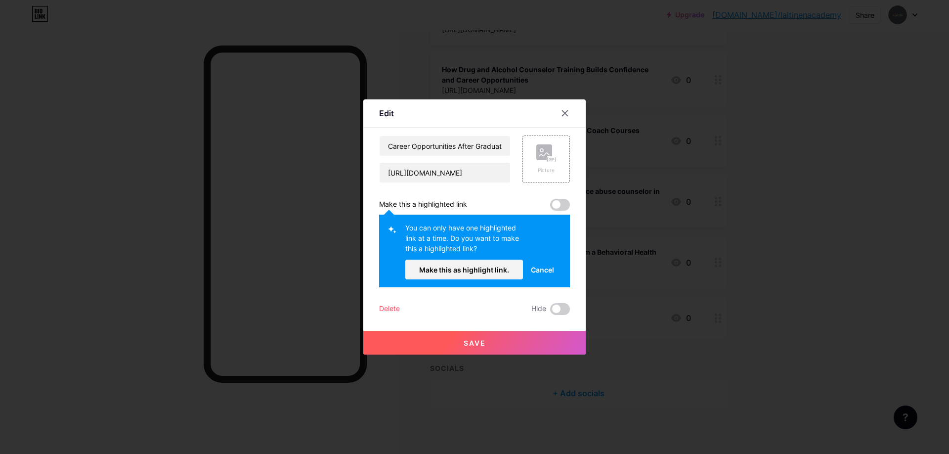  I want to click on div: You can only have one highlighted link at a time. Do you want to make this a highlighted link?, so click(464, 241).